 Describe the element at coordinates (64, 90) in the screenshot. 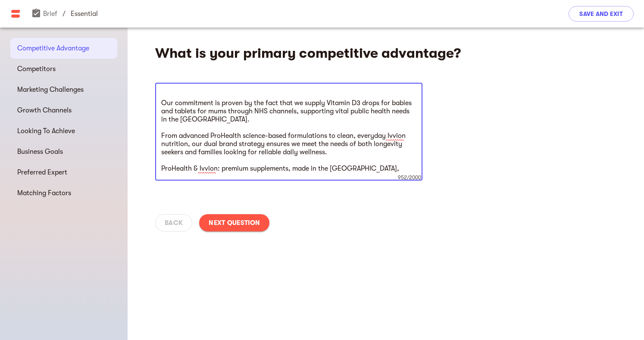

I see `span: Marketing Challenges` at that location.